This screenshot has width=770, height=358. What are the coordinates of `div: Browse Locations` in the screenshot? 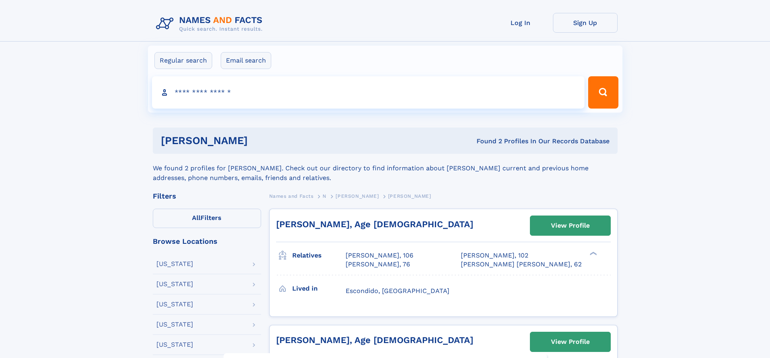 It's located at (207, 242).